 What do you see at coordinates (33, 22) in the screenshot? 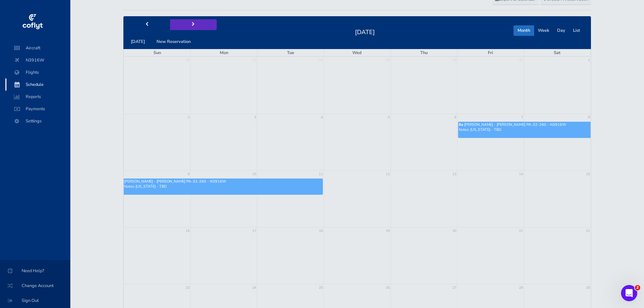
I see `img: coflyt logo` at bounding box center [33, 22].